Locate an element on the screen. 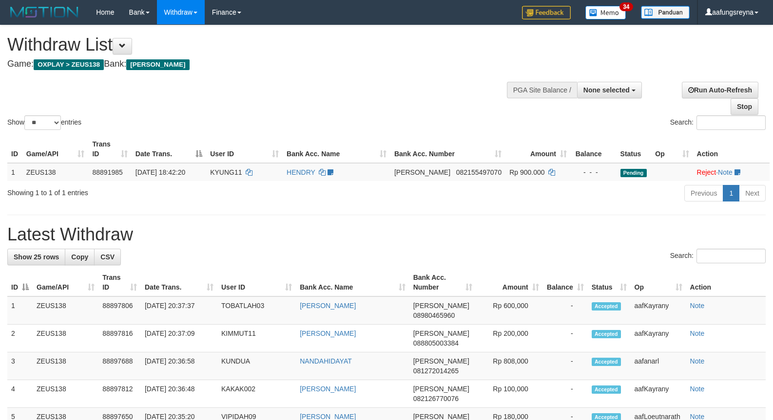 The height and width of the screenshot is (420, 773). th: Date Trans.: activate to sort column descending is located at coordinates (169, 149).